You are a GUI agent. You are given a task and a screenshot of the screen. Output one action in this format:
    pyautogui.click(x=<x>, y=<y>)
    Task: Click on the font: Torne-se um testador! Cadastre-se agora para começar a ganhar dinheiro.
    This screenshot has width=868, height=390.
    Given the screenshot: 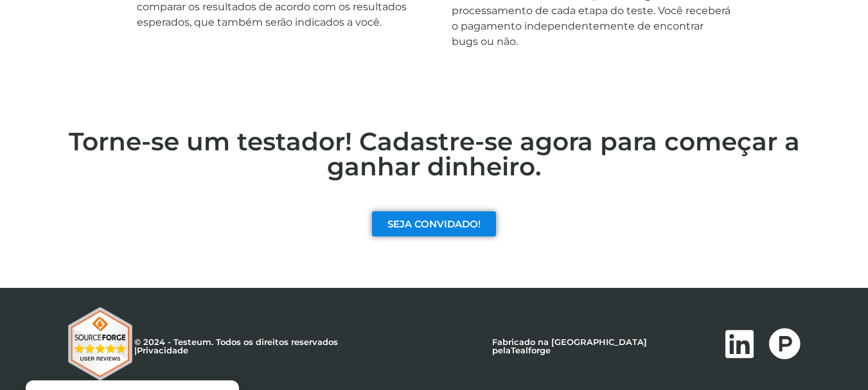 What is the action you would take?
    pyautogui.click(x=434, y=154)
    